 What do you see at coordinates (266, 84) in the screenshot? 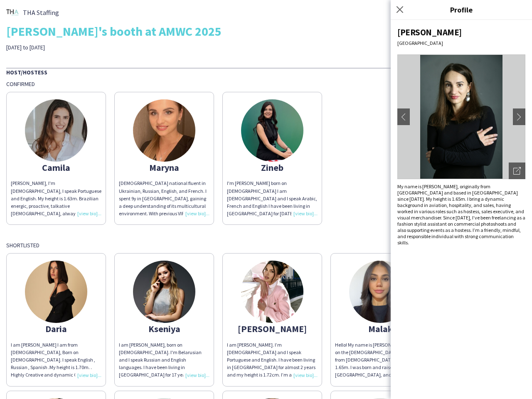
I see `div: Confirmed` at bounding box center [266, 84].